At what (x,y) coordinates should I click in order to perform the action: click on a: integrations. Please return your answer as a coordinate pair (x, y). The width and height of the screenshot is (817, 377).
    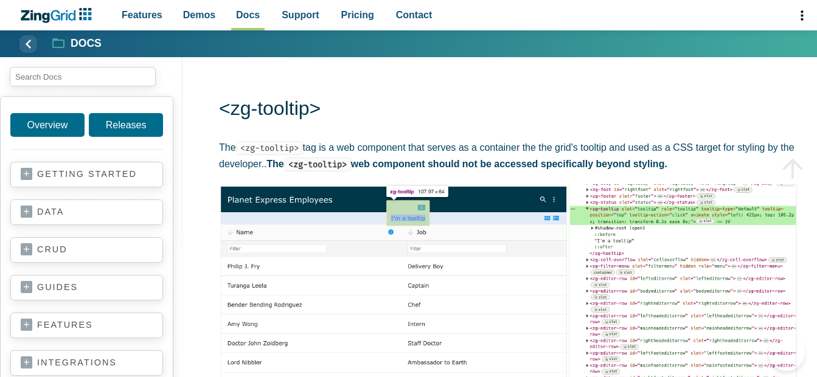
    Looking at the image, I should click on (86, 363).